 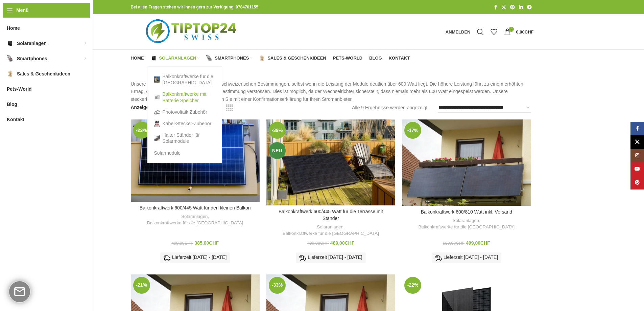 I want to click on a: Suche, so click(x=480, y=32).